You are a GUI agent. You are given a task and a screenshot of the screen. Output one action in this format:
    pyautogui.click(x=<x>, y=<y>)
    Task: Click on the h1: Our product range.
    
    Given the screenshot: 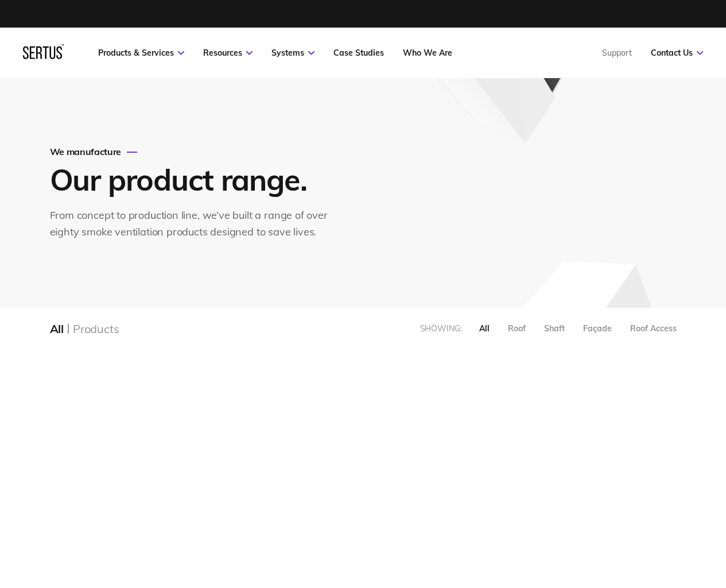 What is the action you would take?
    pyautogui.click(x=193, y=179)
    